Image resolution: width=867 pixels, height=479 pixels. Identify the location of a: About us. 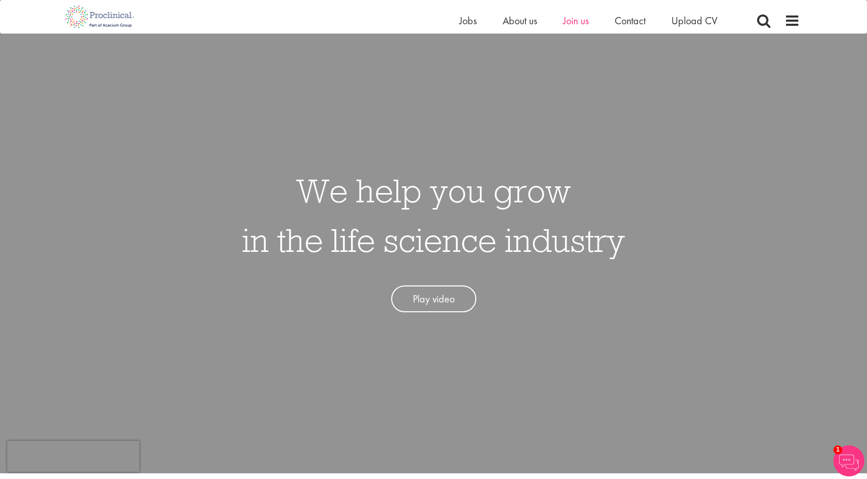
(520, 21).